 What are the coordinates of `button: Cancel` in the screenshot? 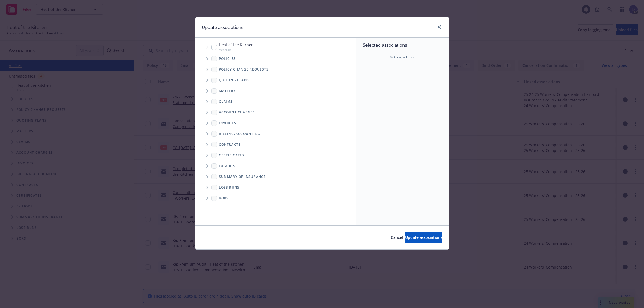 It's located at (397, 238).